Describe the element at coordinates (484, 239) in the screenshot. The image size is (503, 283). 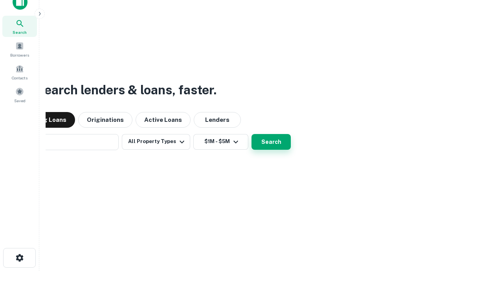
I see `div: Chat Widget` at that location.